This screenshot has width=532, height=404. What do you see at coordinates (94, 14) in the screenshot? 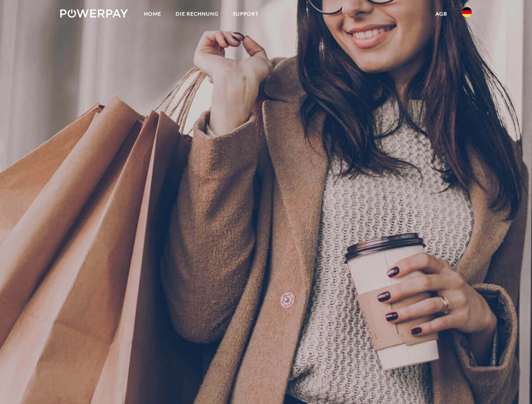
I see `img: logo-powerpay-white.svg` at bounding box center [94, 14].